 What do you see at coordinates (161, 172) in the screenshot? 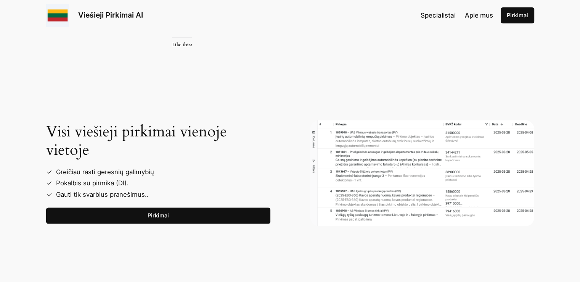
I see `li: Greičiau rasti geresnių galimybių` at bounding box center [161, 172].